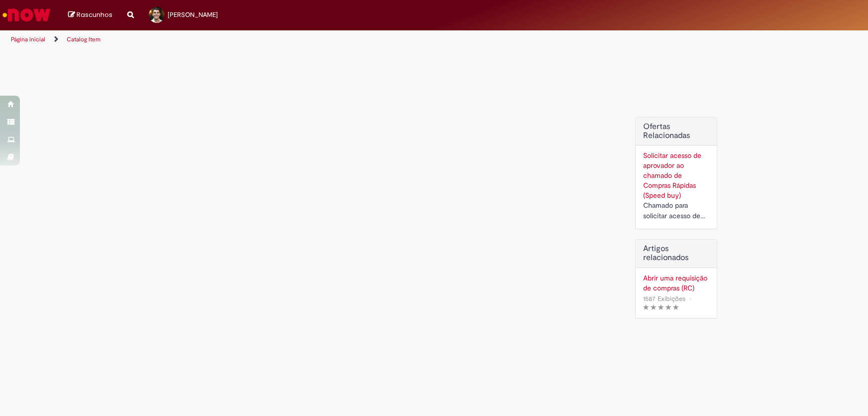 Image resolution: width=868 pixels, height=416 pixels. Describe the element at coordinates (90, 15) in the screenshot. I see `a: Rascunhos` at that location.